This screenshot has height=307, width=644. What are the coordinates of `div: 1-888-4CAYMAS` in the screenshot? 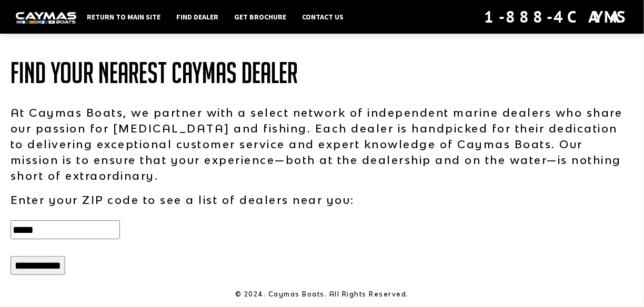 It's located at (556, 17).